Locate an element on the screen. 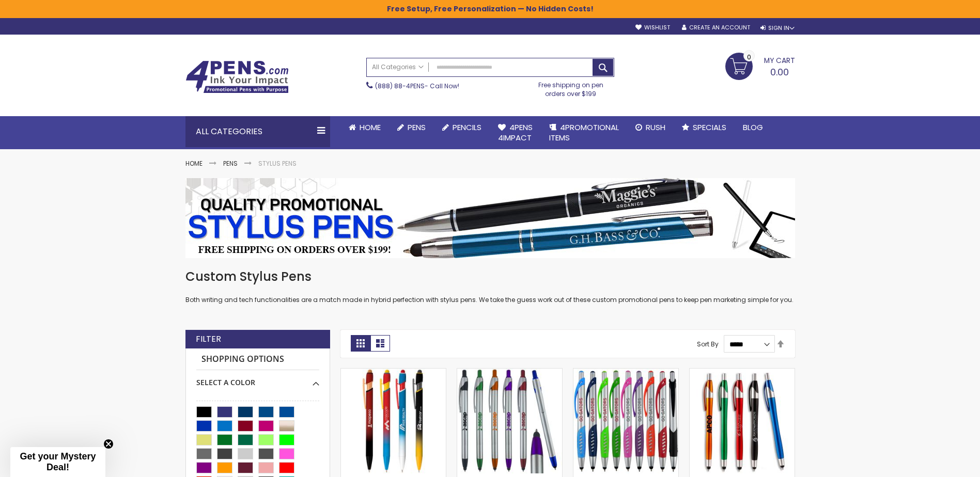 Image resolution: width=980 pixels, height=477 pixels. img: Stylus Pens is located at coordinates (490, 218).